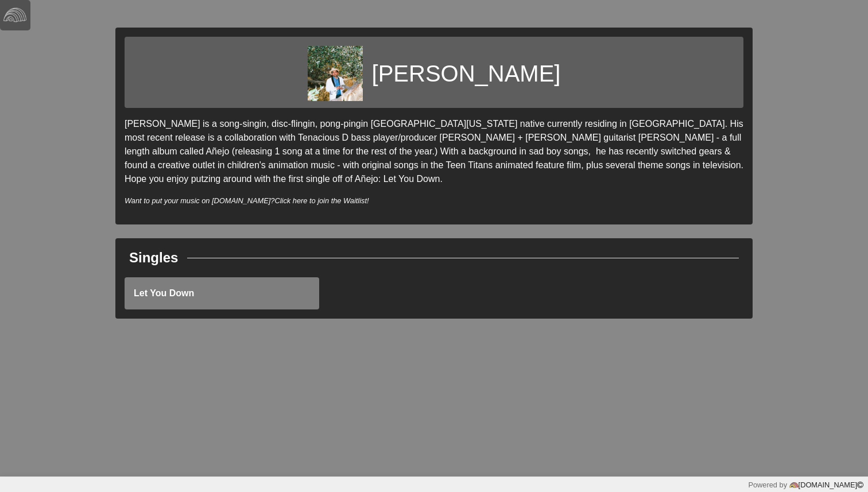  I want to click on img: logo-color-e1b8fa5219d03fcd66317c3d3cfaab08a3c62fe3c3b9b34d55d8365b78b1766b.png, so click(794, 485).